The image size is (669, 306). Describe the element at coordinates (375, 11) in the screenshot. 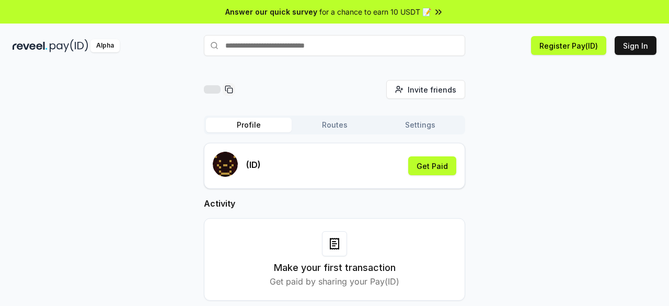

I see `span: for a chance to earn 10 USDT 📝` at that location.